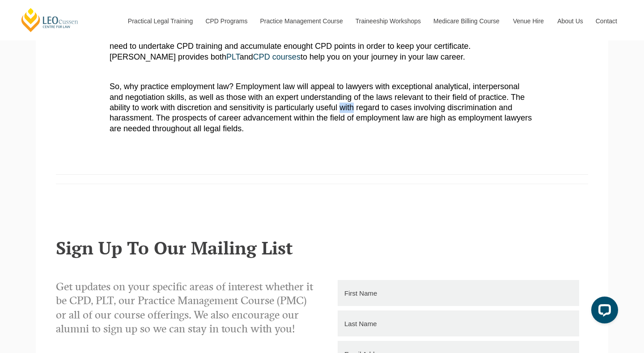 The height and width of the screenshot is (353, 644). What do you see at coordinates (160, 21) in the screenshot?
I see `a: Practical Legal Training` at bounding box center [160, 21].